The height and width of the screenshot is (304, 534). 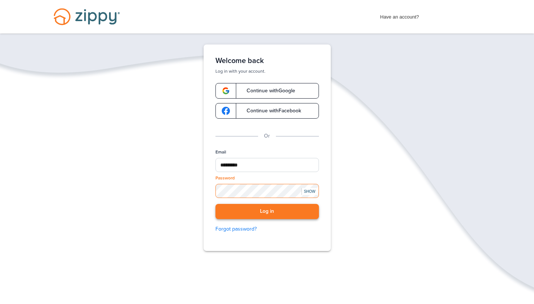 I want to click on a: google-logoContinue withFacebook, so click(x=267, y=111).